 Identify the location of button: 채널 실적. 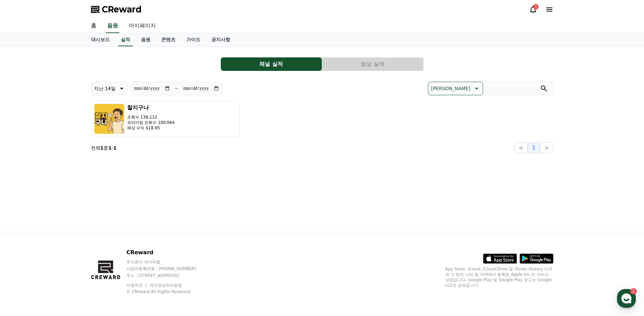
(271, 64).